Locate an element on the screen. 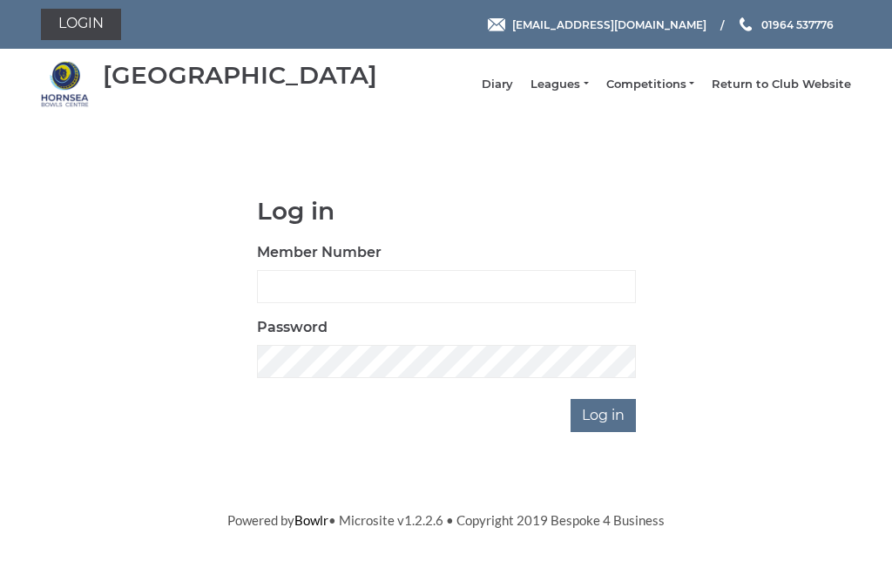  label: Member Number is located at coordinates (319, 253).